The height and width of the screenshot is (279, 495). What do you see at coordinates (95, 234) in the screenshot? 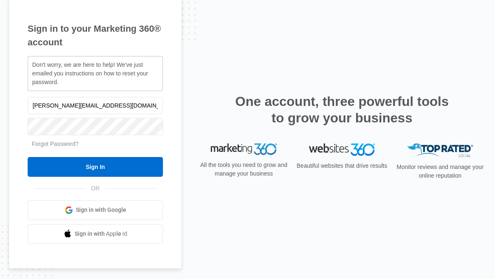
I see `a: Sign in with Apple Id` at bounding box center [95, 234].